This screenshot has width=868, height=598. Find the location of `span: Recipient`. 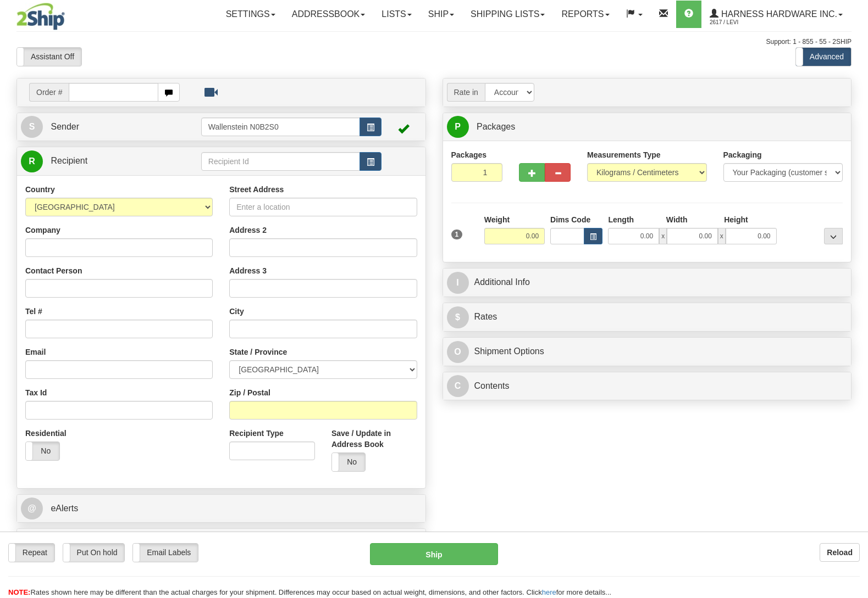

span: Recipient is located at coordinates (69, 160).